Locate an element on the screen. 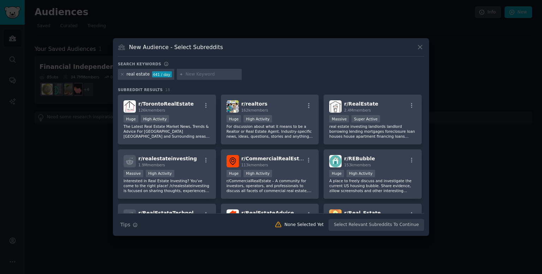 This screenshot has width=542, height=274. div: 441 / day is located at coordinates (162, 74).